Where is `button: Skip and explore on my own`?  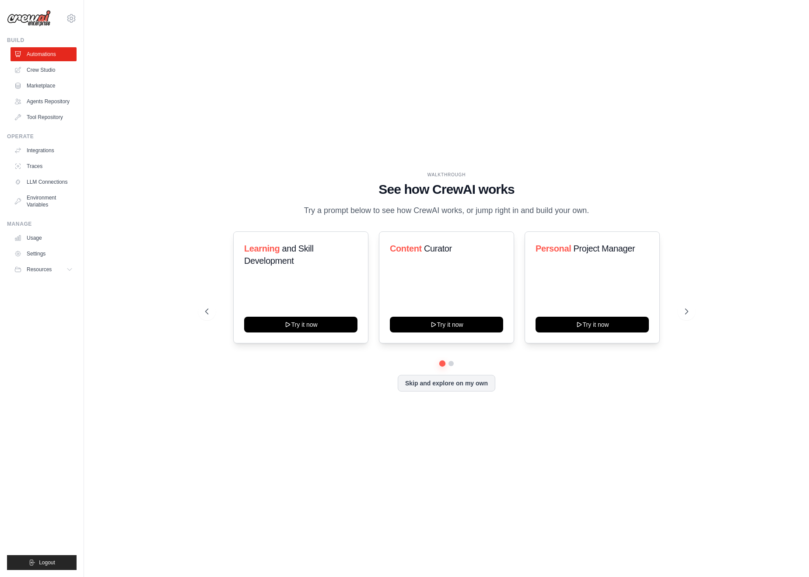 button: Skip and explore on my own is located at coordinates (446, 383).